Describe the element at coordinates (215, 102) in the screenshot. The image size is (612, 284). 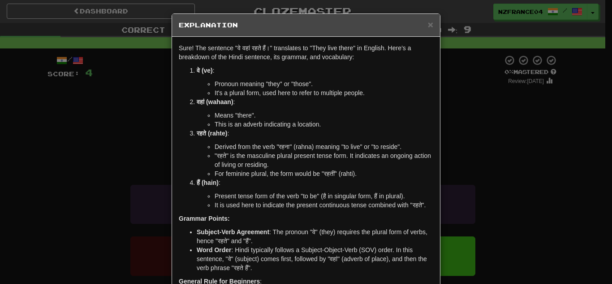
I see `strong: वहां (wahaan)` at that location.